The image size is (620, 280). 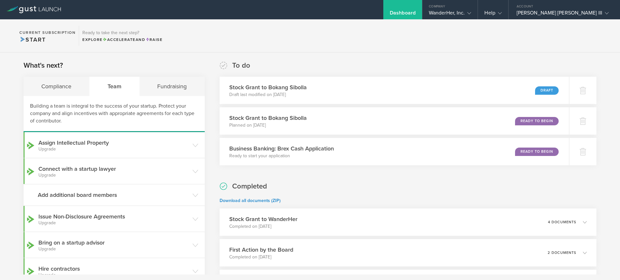 I want to click on h2: What's next?, so click(x=43, y=66).